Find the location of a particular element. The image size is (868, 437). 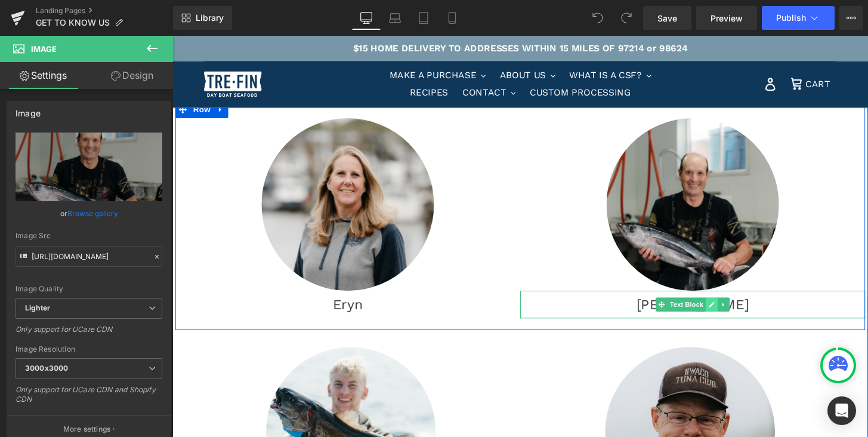

span: Library is located at coordinates (210, 18).